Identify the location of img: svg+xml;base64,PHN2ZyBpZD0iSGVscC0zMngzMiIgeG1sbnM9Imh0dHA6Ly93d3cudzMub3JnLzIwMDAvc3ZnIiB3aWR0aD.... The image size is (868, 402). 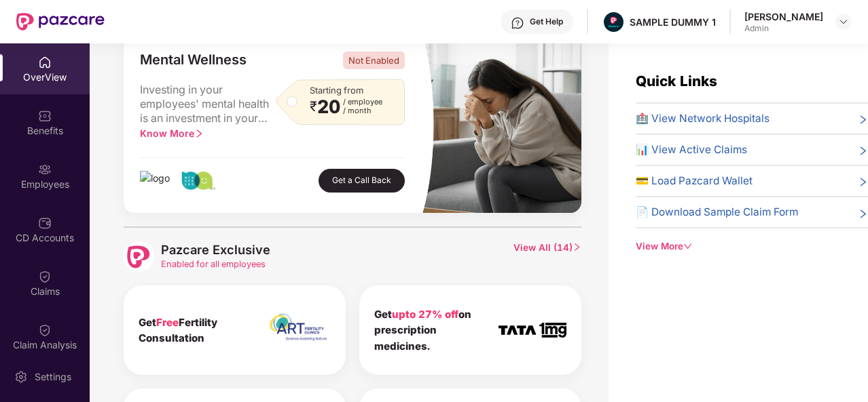
(517, 23).